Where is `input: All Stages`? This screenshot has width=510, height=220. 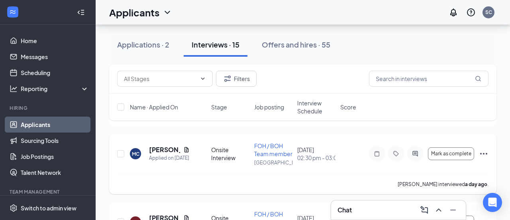 input: All Stages is located at coordinates (160, 79).